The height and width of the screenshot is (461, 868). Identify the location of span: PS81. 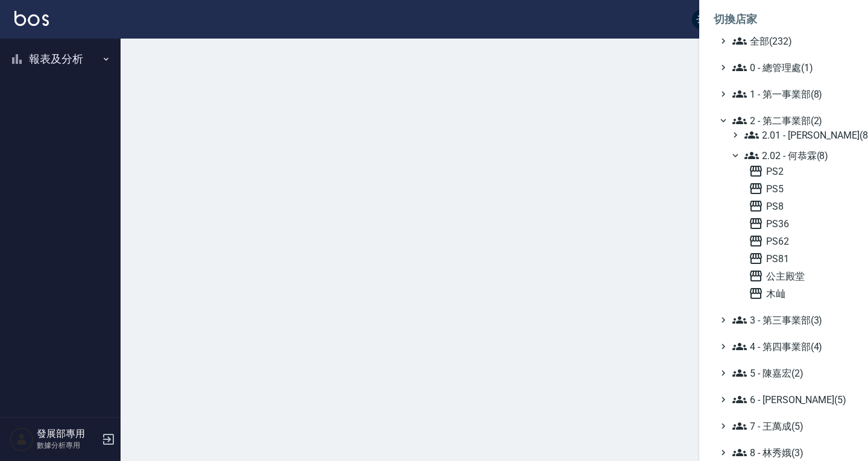
(799, 259).